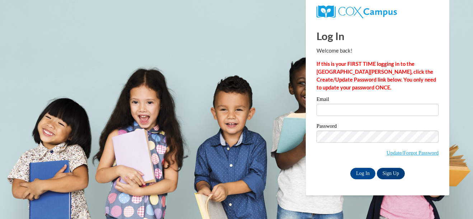 This screenshot has width=473, height=219. What do you see at coordinates (377, 12) in the screenshot?
I see `a: COX Campus` at bounding box center [377, 12].